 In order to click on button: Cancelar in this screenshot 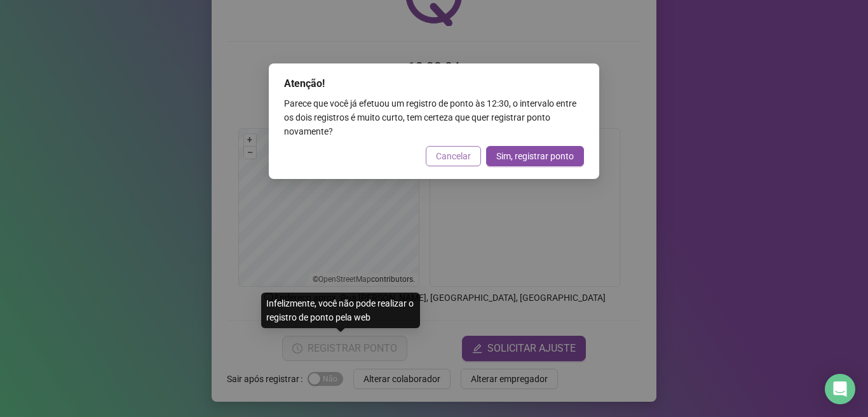, I will do `click(453, 156)`.